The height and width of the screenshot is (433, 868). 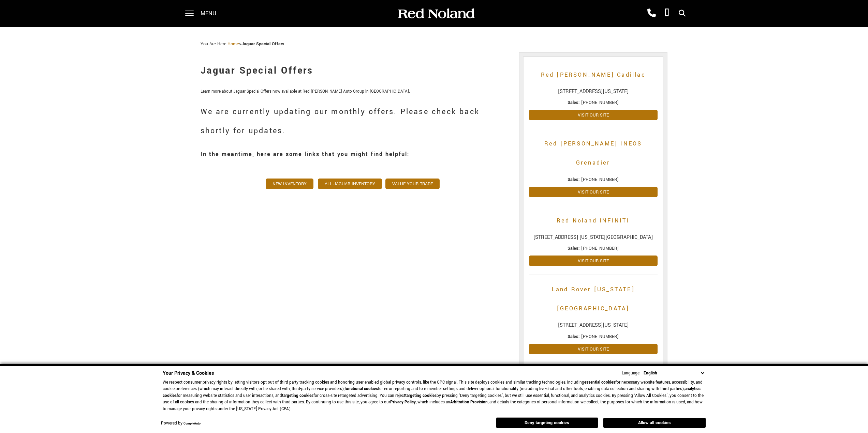 What do you see at coordinates (192, 424) in the screenshot?
I see `a: ComplyAuto` at bounding box center [192, 424].